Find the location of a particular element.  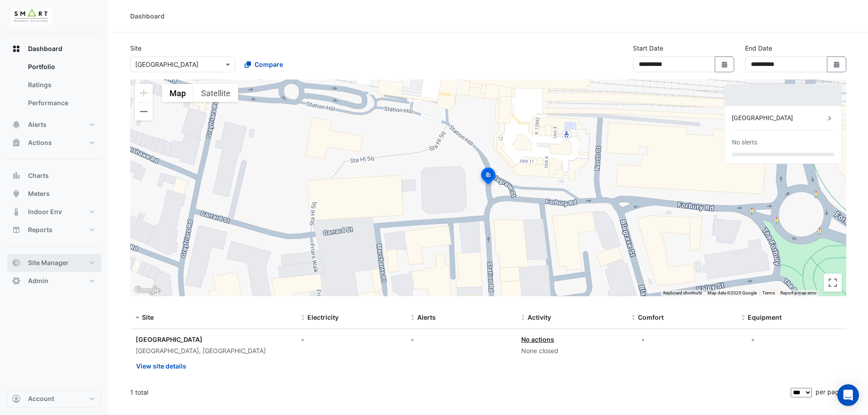

app-icon: Reports is located at coordinates (16, 230).